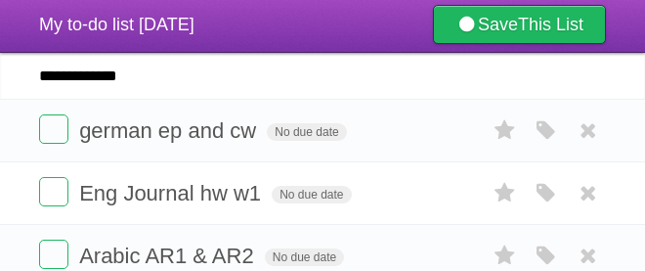  What do you see at coordinates (169, 255) in the screenshot?
I see `span: Arabic AR1 & AR2` at bounding box center [169, 255].